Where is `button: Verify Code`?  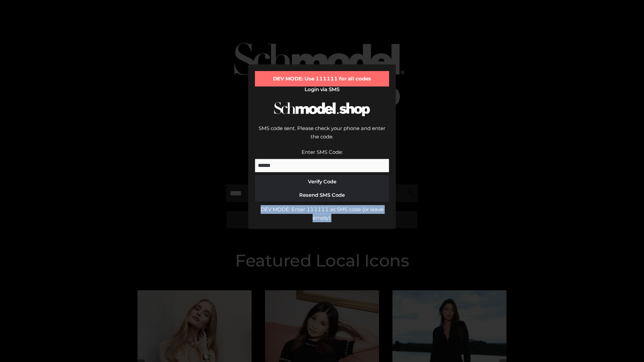
button: Verify Code is located at coordinates (322, 182).